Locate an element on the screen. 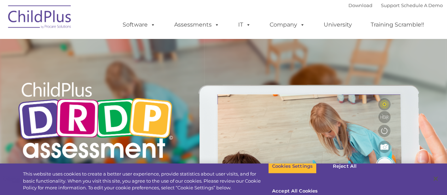 The image size is (447, 195). img: ChildPlus by Procare Solutions is located at coordinates (40, 18).